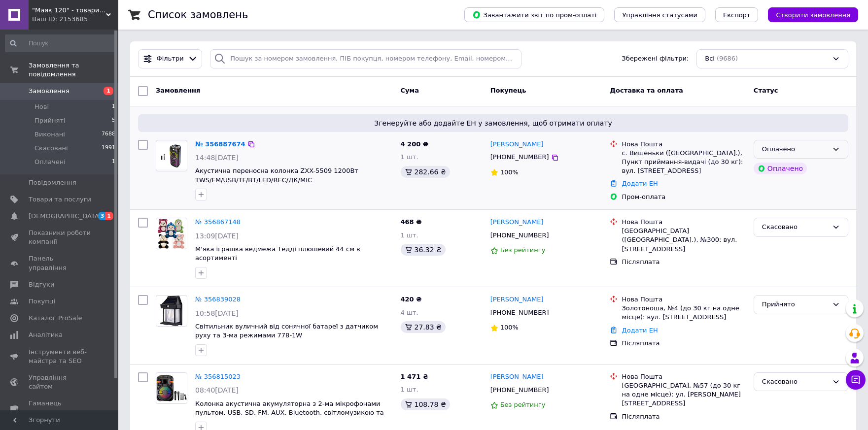 This screenshot has height=430, width=868. I want to click on a: № 356815023, so click(217, 377).